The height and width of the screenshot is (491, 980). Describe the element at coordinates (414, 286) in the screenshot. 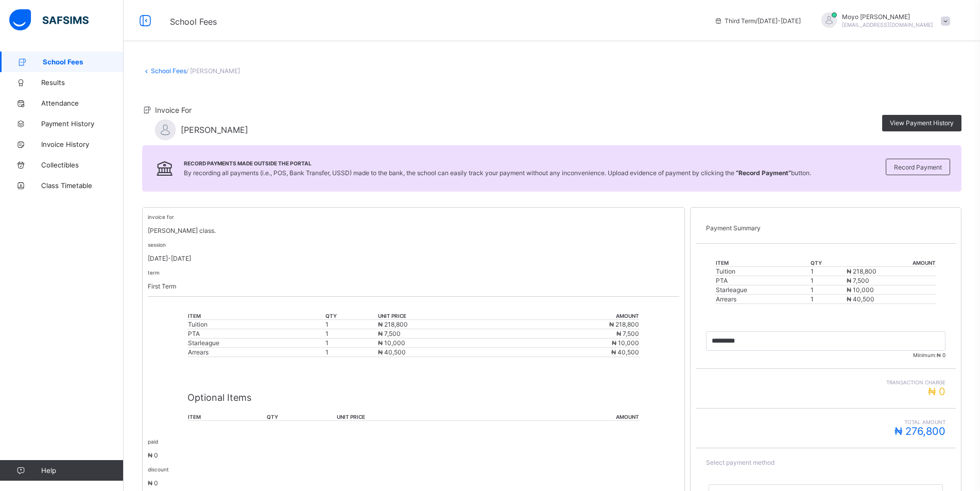

I see `p: First Term` at that location.